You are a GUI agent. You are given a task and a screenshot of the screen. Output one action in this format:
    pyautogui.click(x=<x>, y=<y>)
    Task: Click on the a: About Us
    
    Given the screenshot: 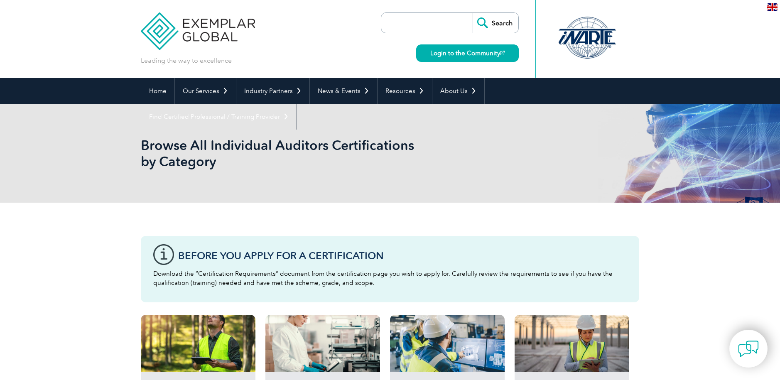 What is the action you would take?
    pyautogui.click(x=458, y=91)
    